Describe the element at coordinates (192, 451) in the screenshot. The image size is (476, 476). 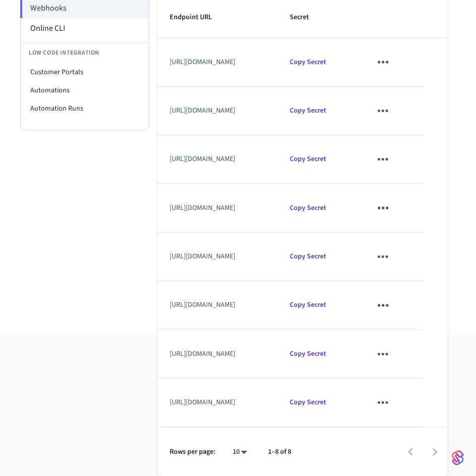
I see `p: Rows per page:` at that location.